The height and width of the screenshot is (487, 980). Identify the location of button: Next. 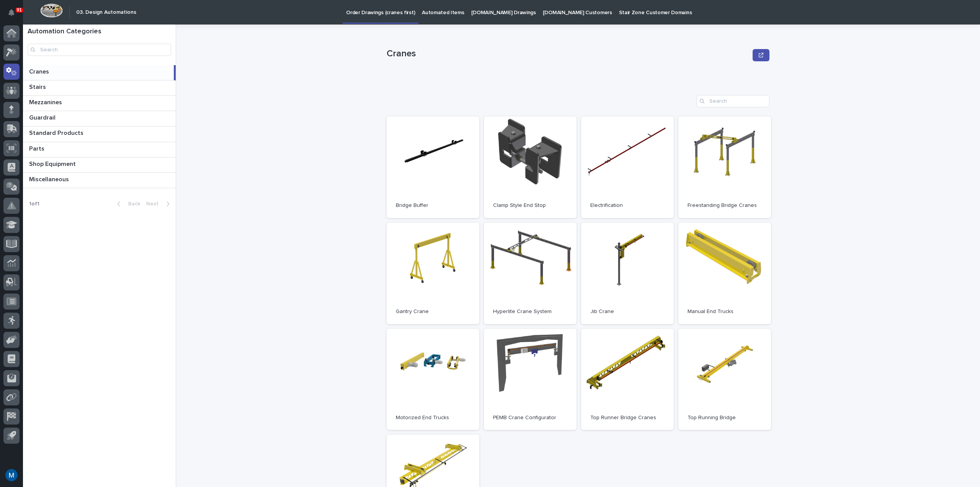
(159, 204).